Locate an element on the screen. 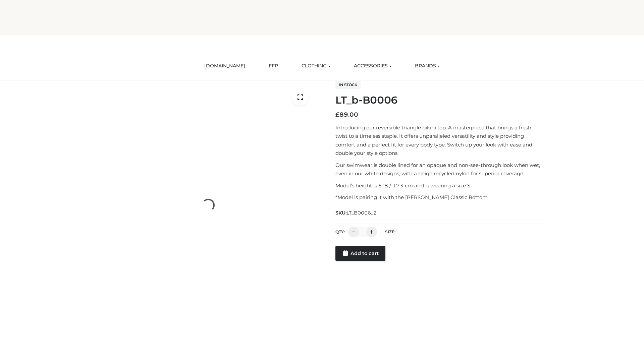 Image resolution: width=644 pixels, height=362 pixels. p: Introducing our reversible triangle bikini top. A masterpiece that brings a fresh twist to a time... is located at coordinates (439, 141).